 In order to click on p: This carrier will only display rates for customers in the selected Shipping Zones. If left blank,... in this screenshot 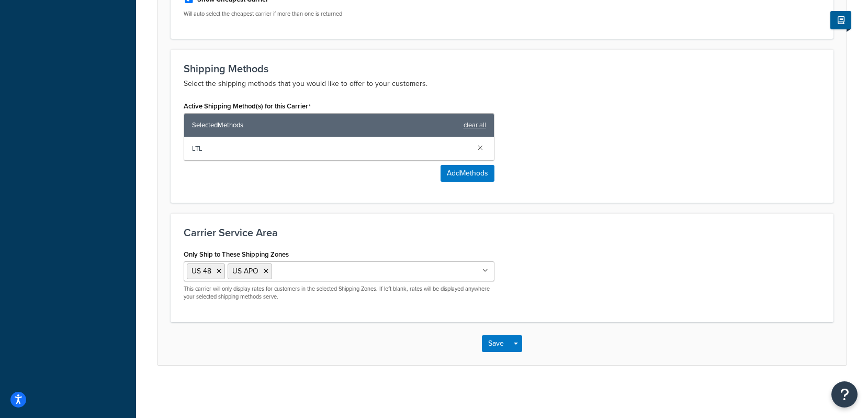, I will do `click(339, 293)`.